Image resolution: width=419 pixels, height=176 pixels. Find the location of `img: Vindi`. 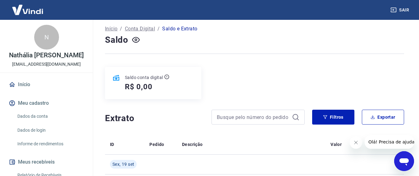

img: Vindi is located at coordinates (28, 10).